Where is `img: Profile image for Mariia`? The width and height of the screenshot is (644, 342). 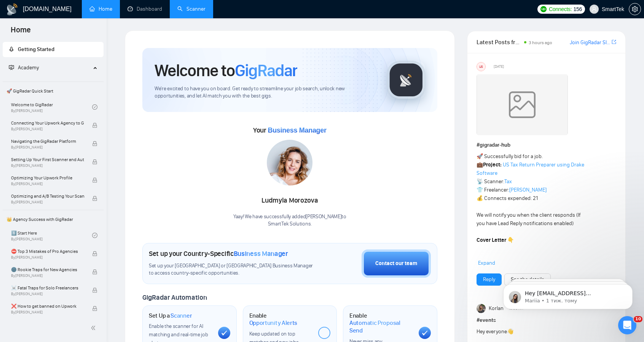
img: Profile image for Mariia is located at coordinates (23, 29).